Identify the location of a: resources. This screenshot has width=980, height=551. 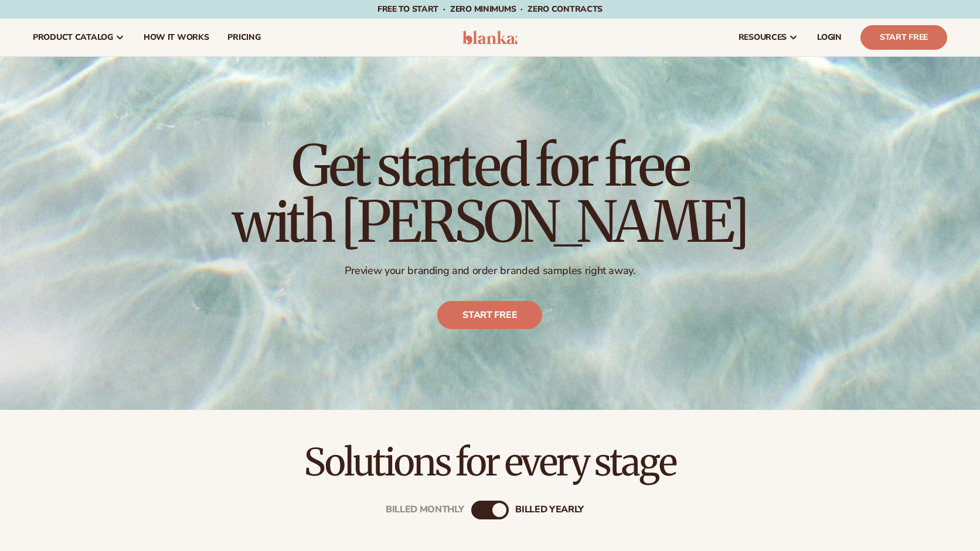
(769, 38).